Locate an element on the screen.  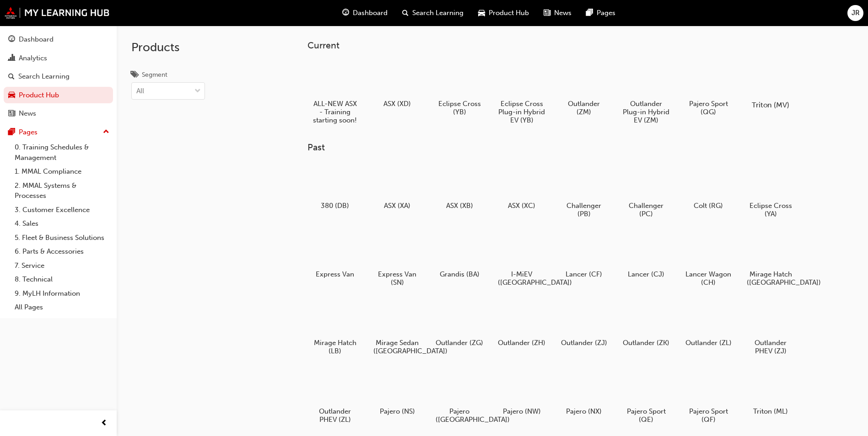
a: Pajero (NS) is located at coordinates (397, 393).